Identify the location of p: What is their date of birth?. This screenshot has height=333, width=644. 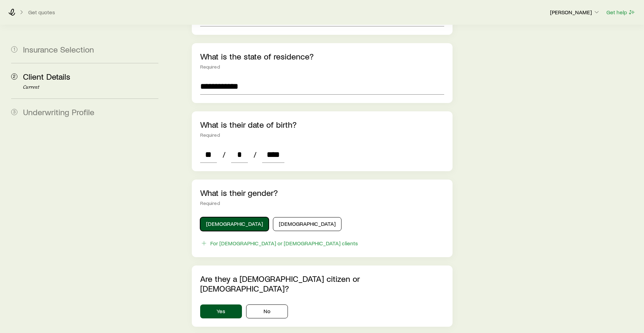
(322, 125).